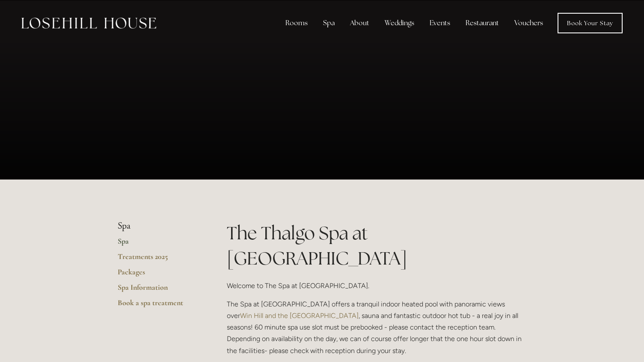 The width and height of the screenshot is (644, 362). I want to click on a: Packages, so click(159, 274).